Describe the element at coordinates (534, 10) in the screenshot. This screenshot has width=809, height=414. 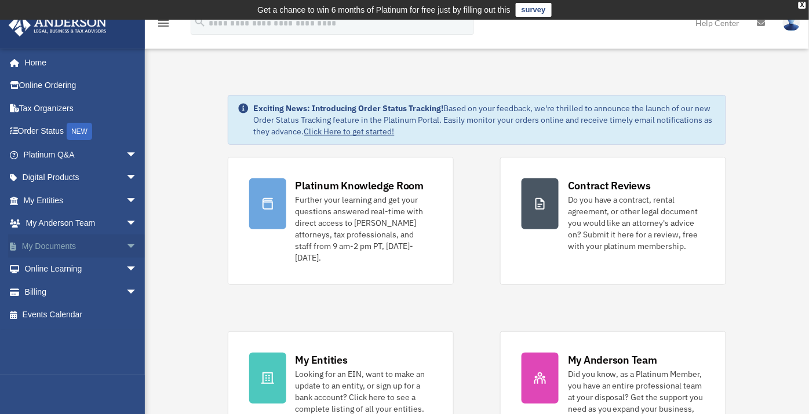
I see `a: survey` at that location.